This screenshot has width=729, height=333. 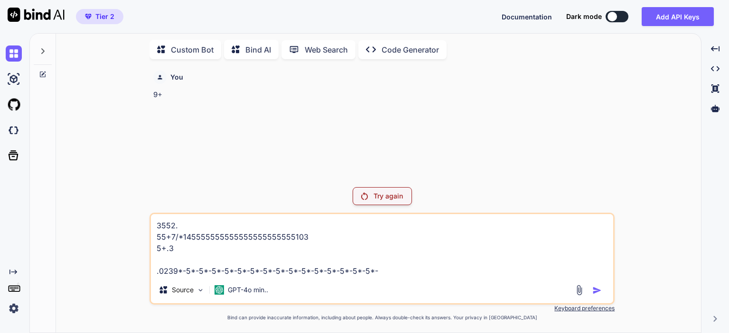 I want to click on img: githubLight, so click(x=14, y=105).